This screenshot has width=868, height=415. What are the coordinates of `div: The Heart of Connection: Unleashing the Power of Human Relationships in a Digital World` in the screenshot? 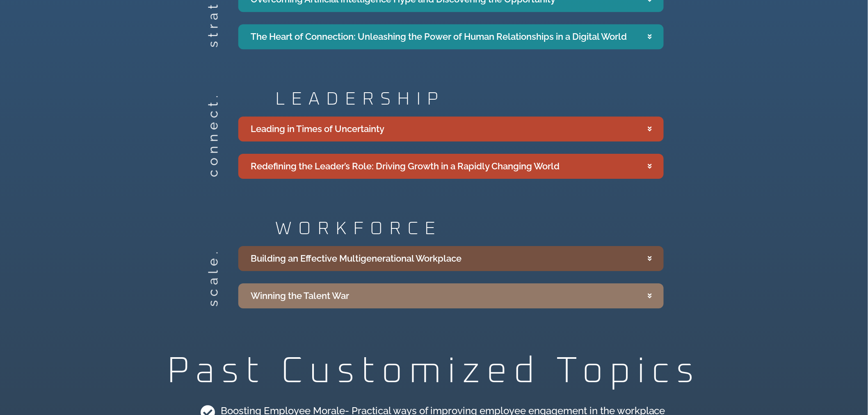 It's located at (439, 37).